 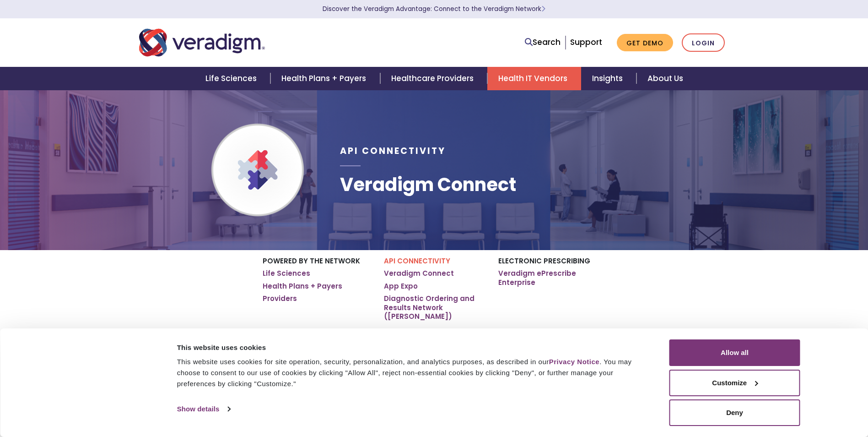 What do you see at coordinates (587, 42) in the screenshot?
I see `a: Support` at bounding box center [587, 42].